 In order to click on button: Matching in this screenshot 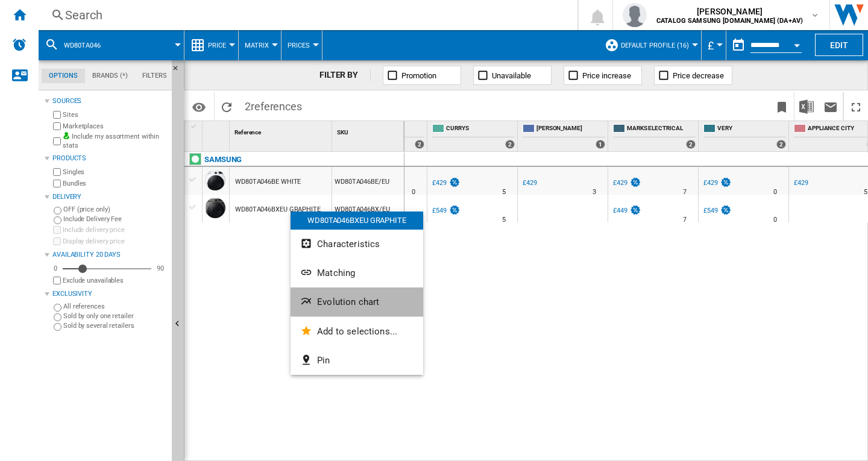, I will do `click(356, 273)`.